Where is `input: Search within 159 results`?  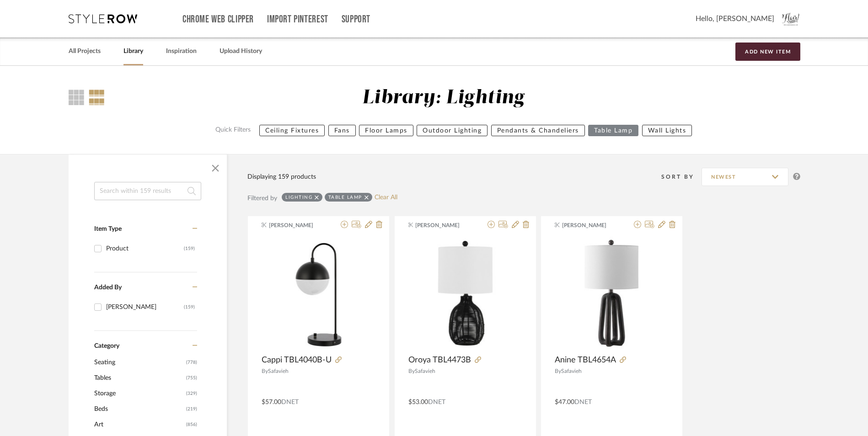 input: Search within 159 results is located at coordinates (148, 191).